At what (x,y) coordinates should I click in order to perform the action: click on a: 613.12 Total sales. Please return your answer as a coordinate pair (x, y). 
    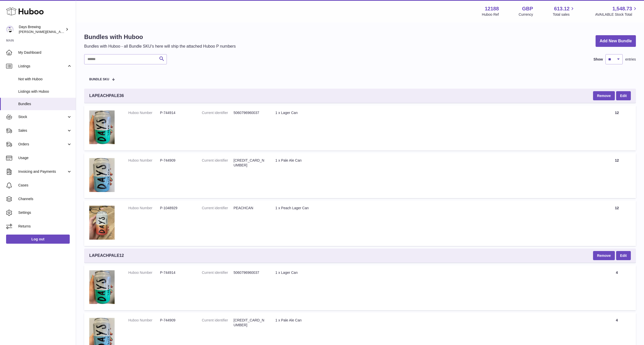
    Looking at the image, I should click on (564, 11).